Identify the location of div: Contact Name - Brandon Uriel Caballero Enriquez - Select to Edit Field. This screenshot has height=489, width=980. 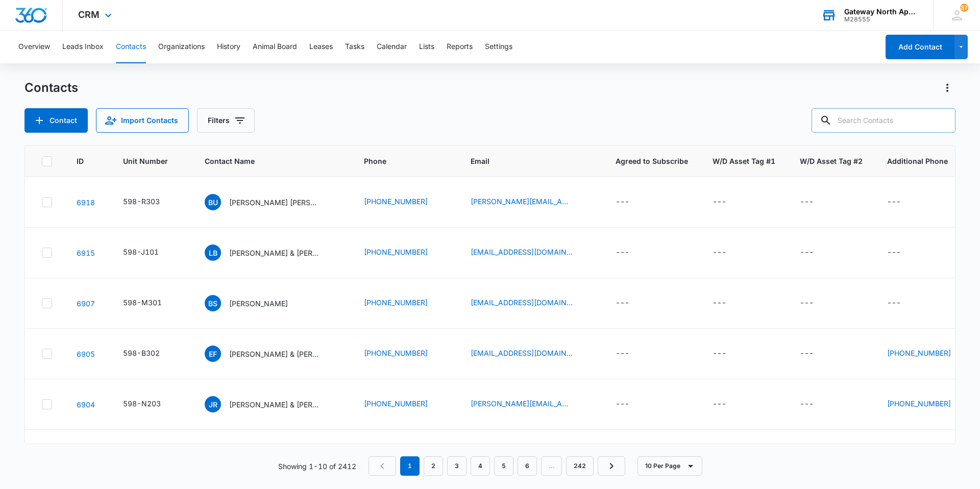
(272, 202).